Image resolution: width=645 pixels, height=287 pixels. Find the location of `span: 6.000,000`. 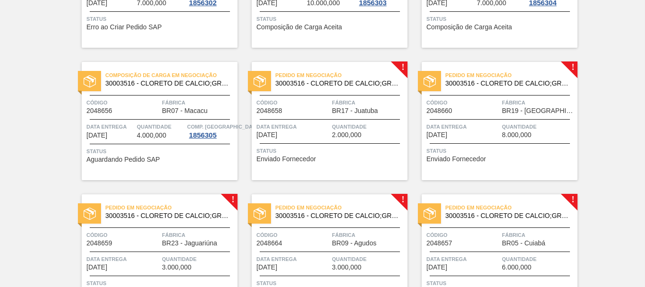

span: 6.000,000 is located at coordinates (517, 267).